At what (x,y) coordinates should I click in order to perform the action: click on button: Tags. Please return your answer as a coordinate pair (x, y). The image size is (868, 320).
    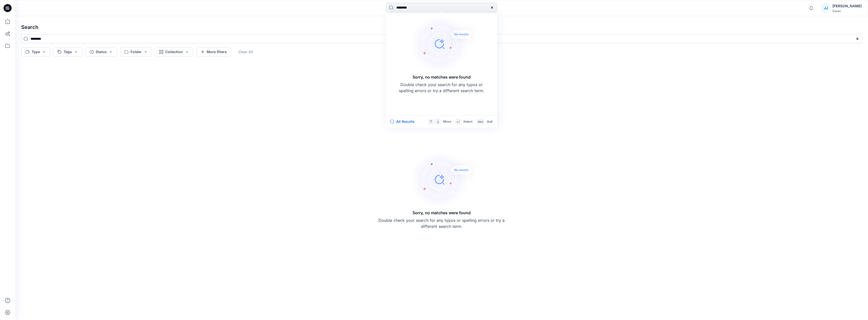
    Looking at the image, I should click on (67, 52).